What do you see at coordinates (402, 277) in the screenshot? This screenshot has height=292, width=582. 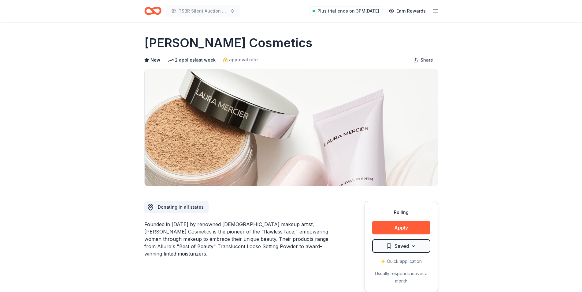 I see `div: Usually responds in over a month` at bounding box center [402, 277].